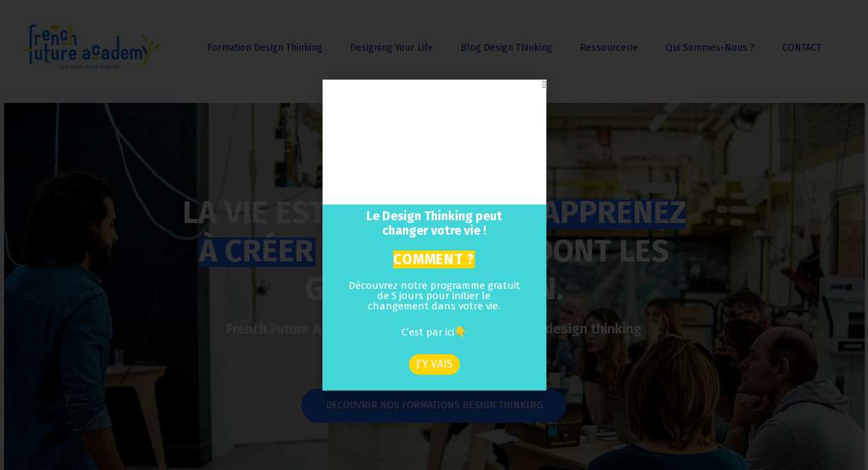 Image resolution: width=868 pixels, height=470 pixels. I want to click on h2: Le Design Thinking peut changer votre vie !, so click(434, 223).